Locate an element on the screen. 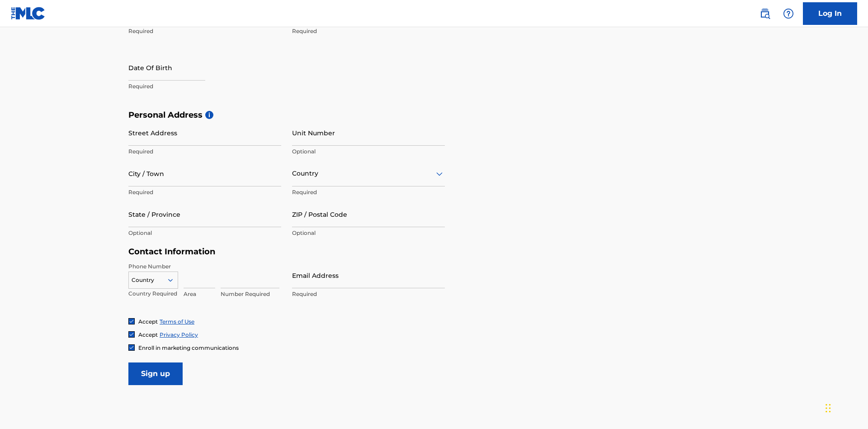 The height and width of the screenshot is (429, 868). a: Public Search is located at coordinates (765, 14).